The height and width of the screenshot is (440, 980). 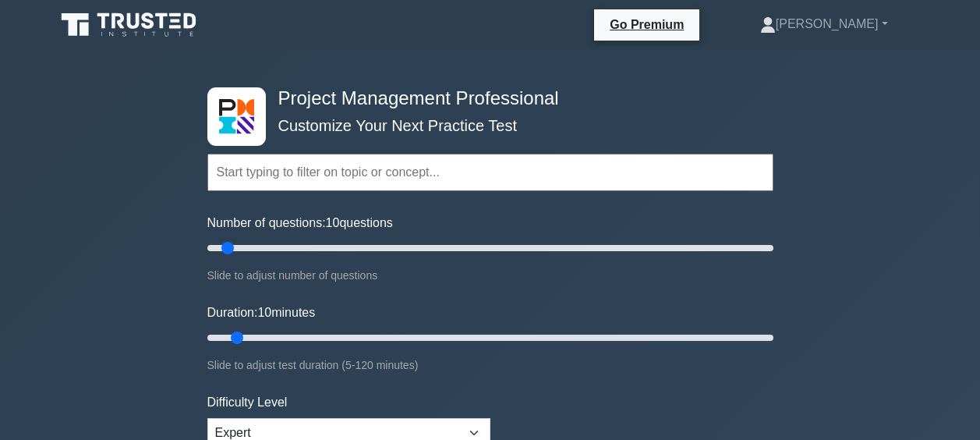 I want to click on input: Start typing to filter on topic or concept..., so click(x=490, y=172).